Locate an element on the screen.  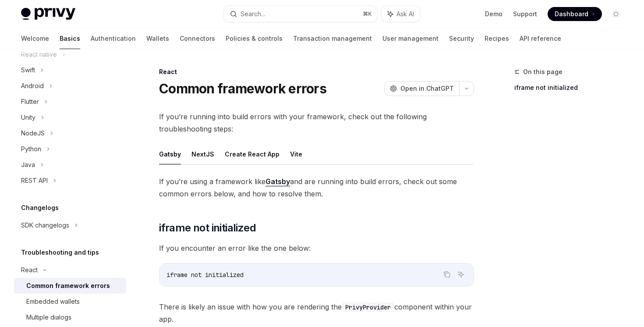
h1: Common framework errors is located at coordinates (243, 88).